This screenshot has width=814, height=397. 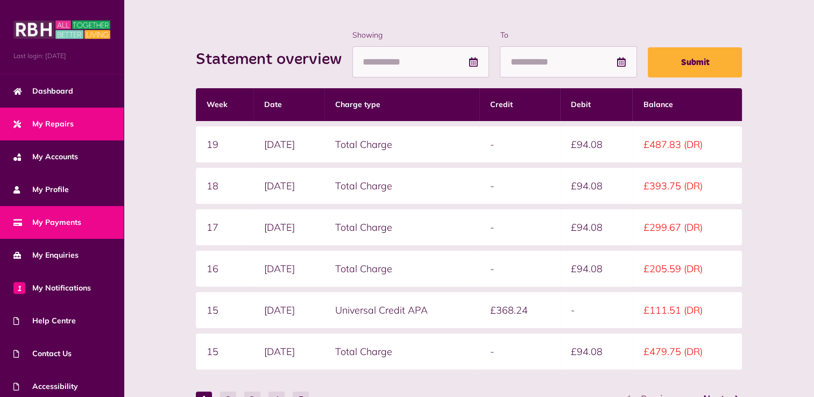 What do you see at coordinates (43, 354) in the screenshot?
I see `span: Contact Us` at bounding box center [43, 354].